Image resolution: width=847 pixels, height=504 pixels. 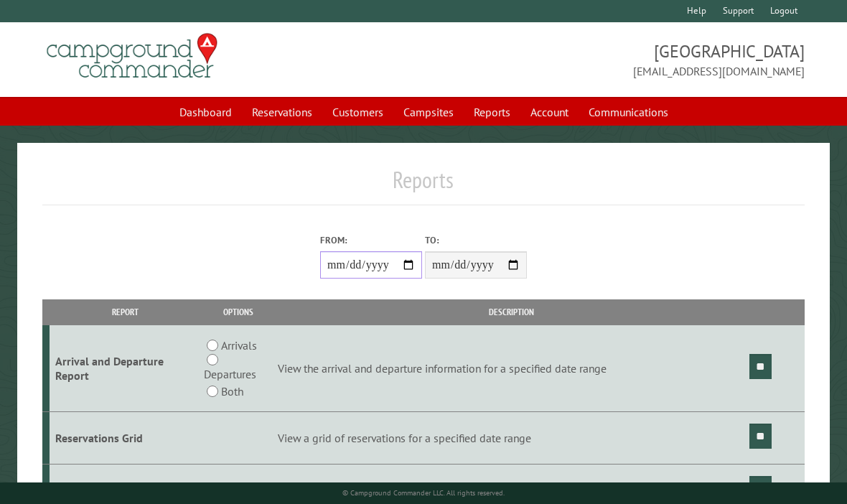 I want to click on td: View a grid of reservations for a specified date range, so click(x=512, y=438).